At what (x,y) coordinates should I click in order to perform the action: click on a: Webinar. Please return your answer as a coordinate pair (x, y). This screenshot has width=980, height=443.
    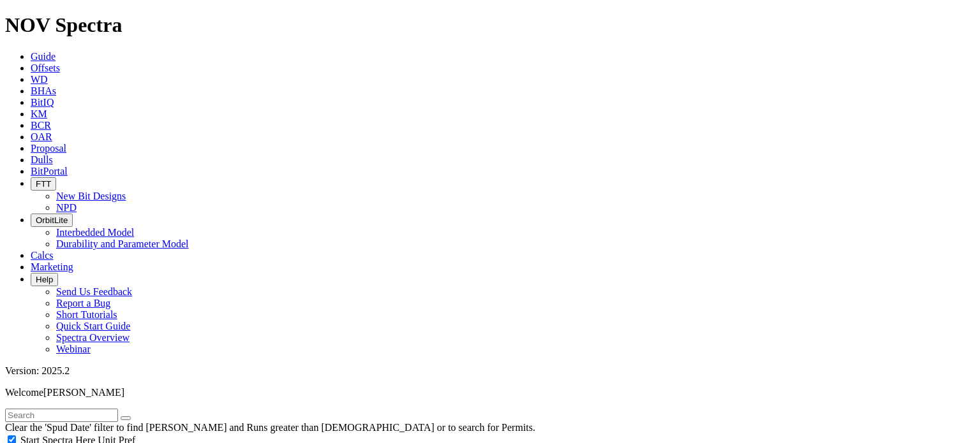
    Looking at the image, I should click on (73, 349).